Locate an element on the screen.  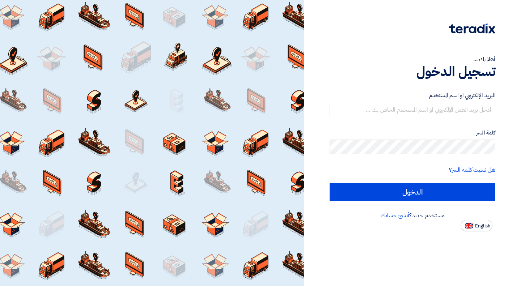
h1: تسجيل الدخول is located at coordinates (413, 72).